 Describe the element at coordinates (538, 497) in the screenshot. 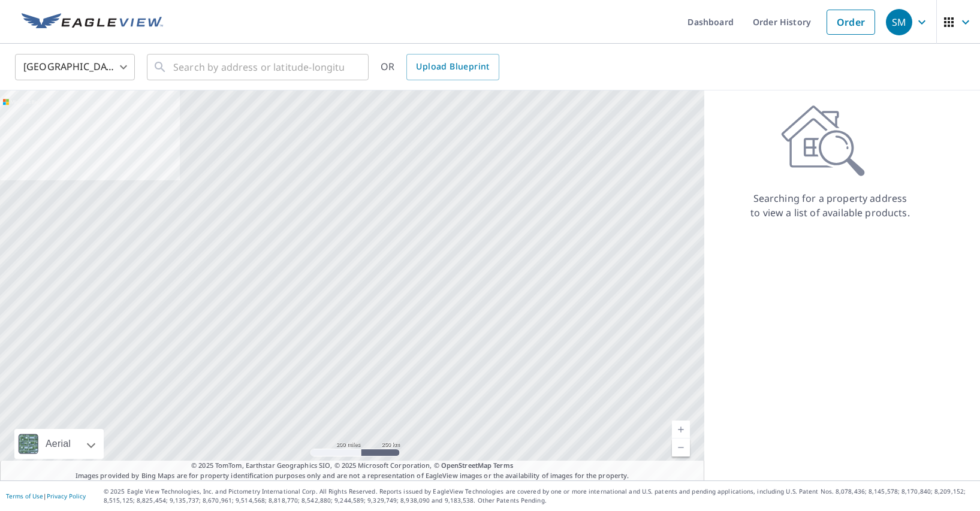

I see `p: © 2025 Eagle View Technologies, Inc. and Pictometry International Corp. All Rights Reserved. Repo...` at that location.